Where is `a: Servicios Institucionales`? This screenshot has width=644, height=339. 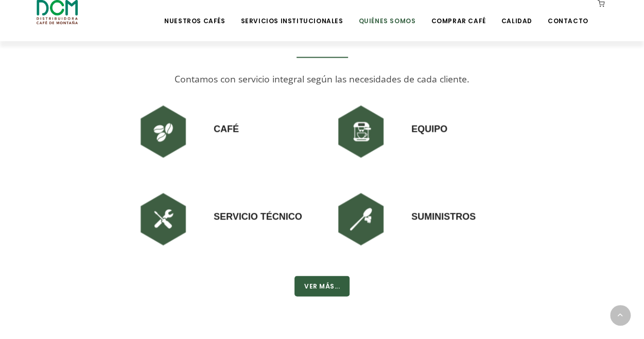 a: Servicios Institucionales is located at coordinates (291, 13).